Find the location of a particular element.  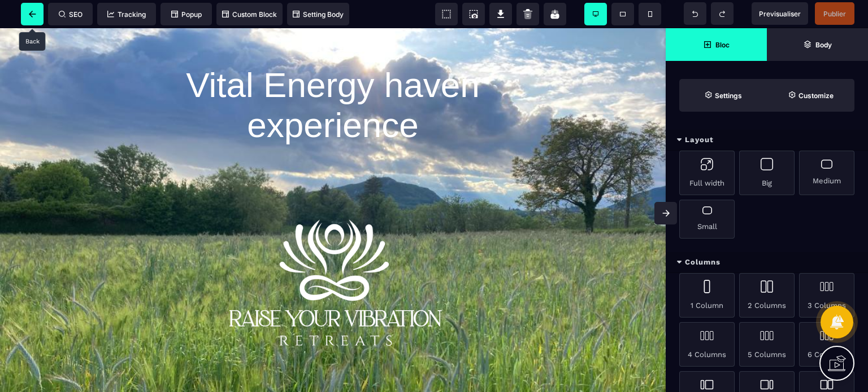

div: Layout is located at coordinates (767, 140).